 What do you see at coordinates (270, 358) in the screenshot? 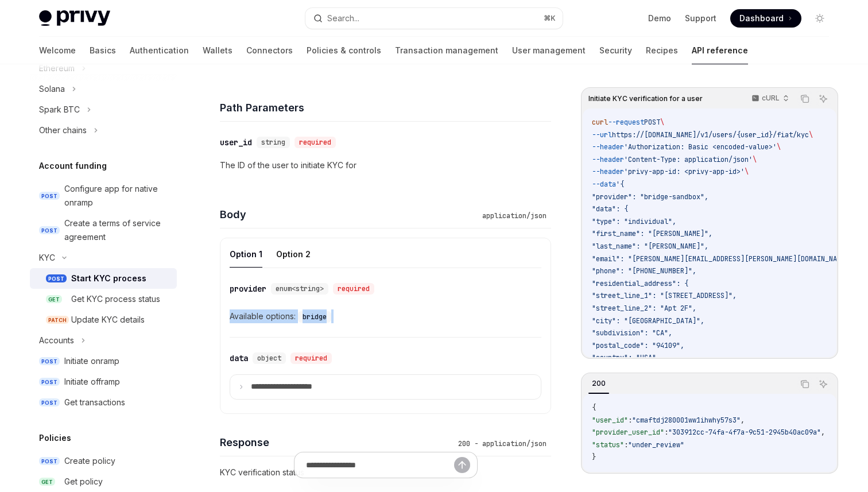
I see `span: object` at bounding box center [270, 358].